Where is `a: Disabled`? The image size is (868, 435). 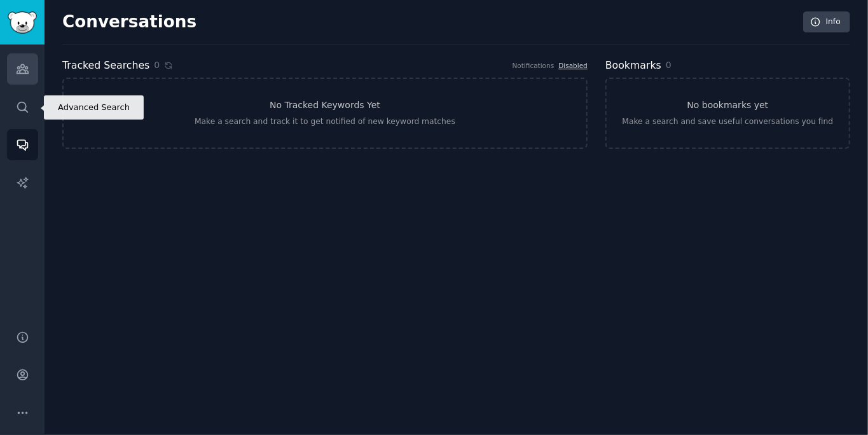 a: Disabled is located at coordinates (573, 65).